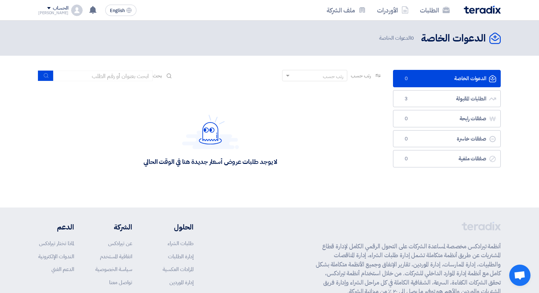 This screenshot has height=293, width=539. What do you see at coordinates (180, 243) in the screenshot?
I see `a: طلبات الشراء` at bounding box center [180, 243].